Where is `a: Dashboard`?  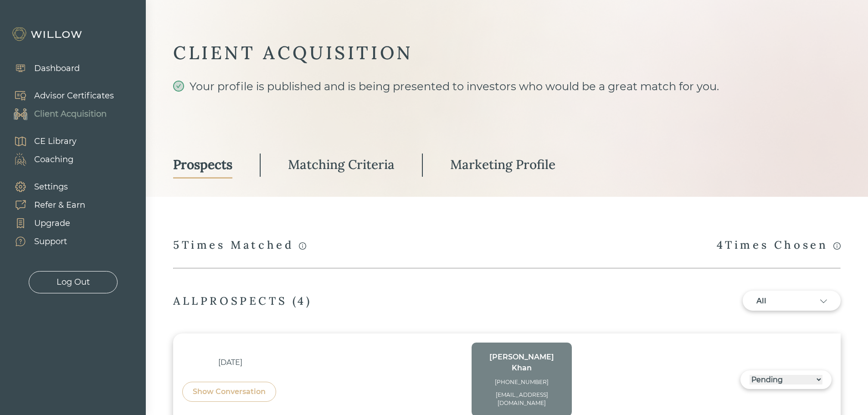
a: Dashboard is located at coordinates (42, 68).